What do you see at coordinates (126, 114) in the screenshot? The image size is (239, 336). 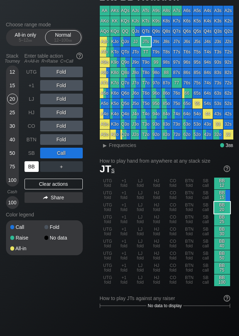 I see `div: Q4o` at bounding box center [126, 114].